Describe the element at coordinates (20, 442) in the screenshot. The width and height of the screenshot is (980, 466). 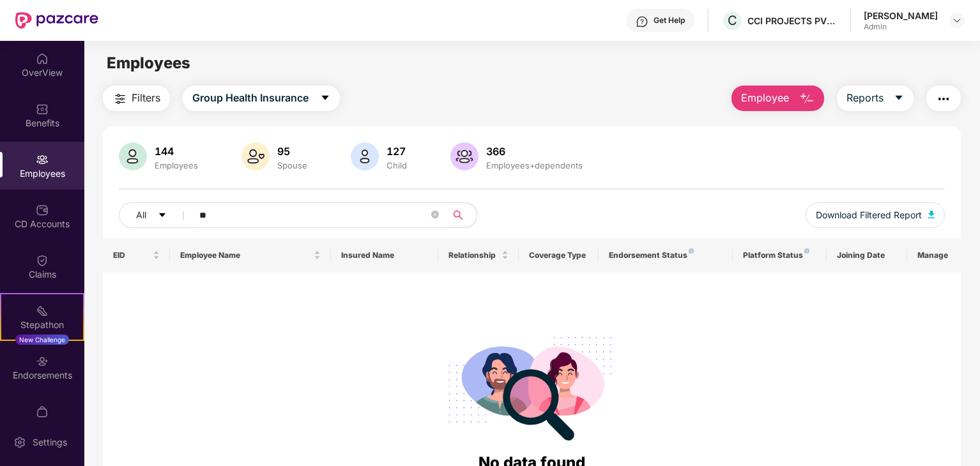
I see `img: svg+xml;base64,PHN2ZyBpZD0iU2V0dGluZy0yMHgyMCIgeG1sbnM9Imh0dHA6Ly93d3cudzMub3JnLzIwMDAvc3ZnIiB3aW...` at that location.